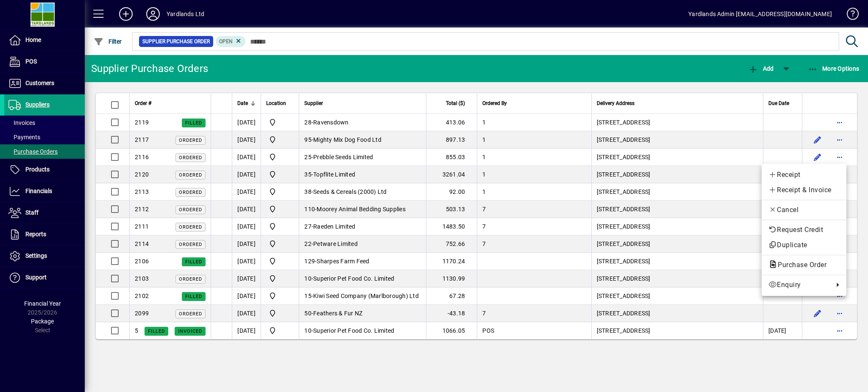 Image resolution: width=868 pixels, height=392 pixels. I want to click on span: Receipt, so click(803, 175).